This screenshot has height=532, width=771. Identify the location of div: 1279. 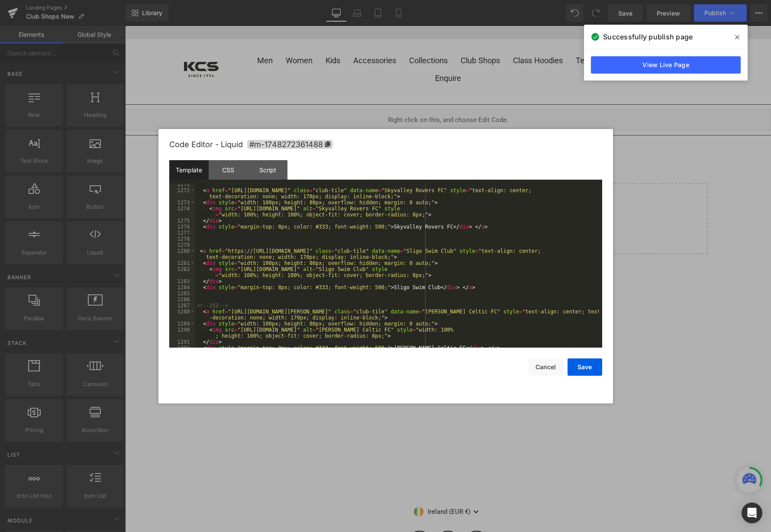
(182, 245).